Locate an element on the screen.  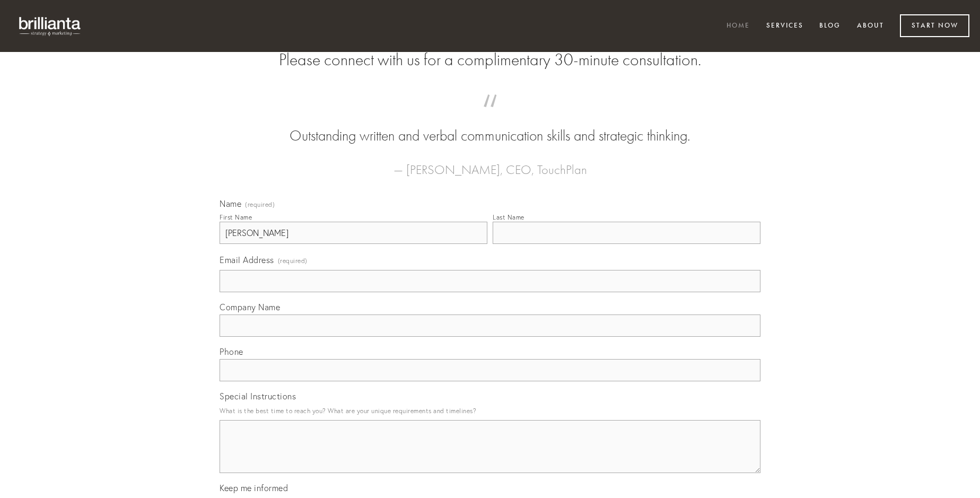
img: brillianta - research, strategy, marketing is located at coordinates (50, 26).